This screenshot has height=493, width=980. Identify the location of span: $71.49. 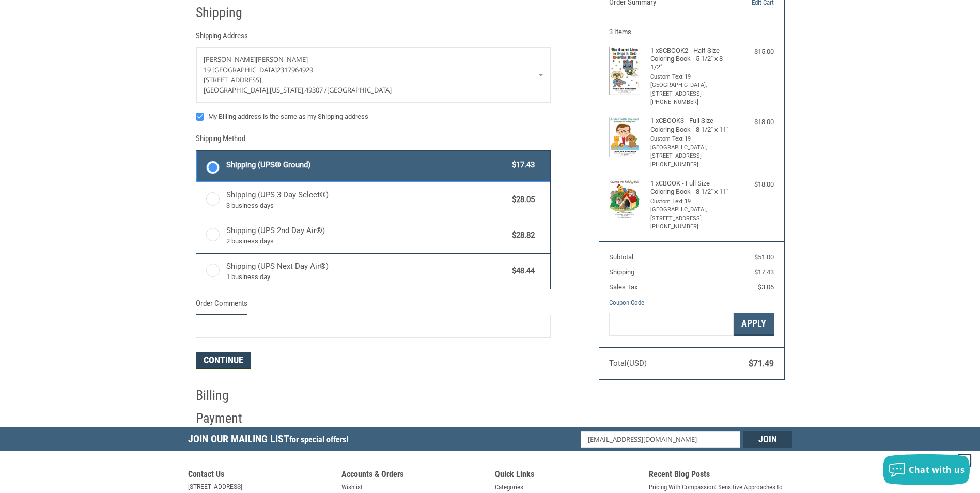
(761, 363).